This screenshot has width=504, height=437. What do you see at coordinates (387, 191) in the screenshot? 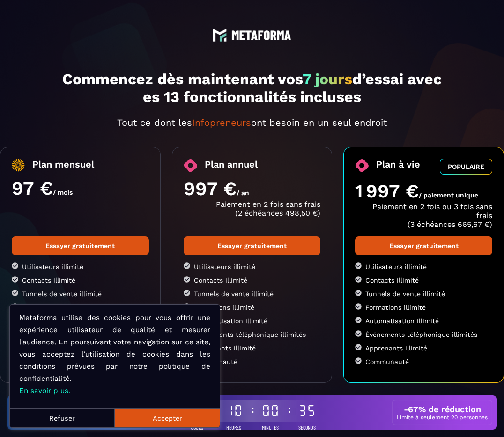
I see `span: 1 997 €` at bounding box center [387, 191].